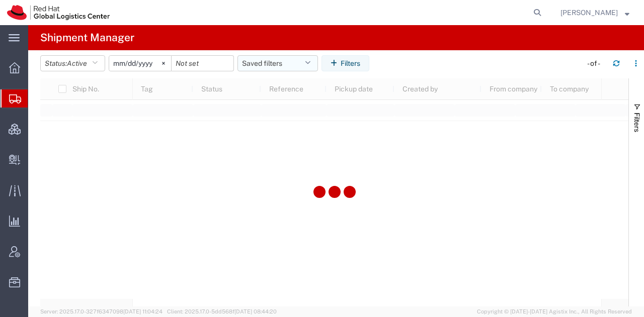 This screenshot has width=644, height=317. Describe the element at coordinates (87, 37) in the screenshot. I see `h4: Shipment Manager` at that location.